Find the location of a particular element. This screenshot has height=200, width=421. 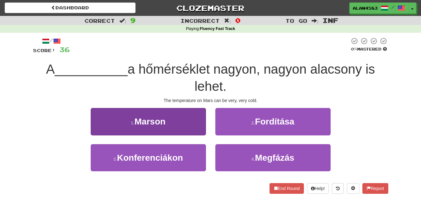

strong: Fluency Fast Track is located at coordinates (217, 29).